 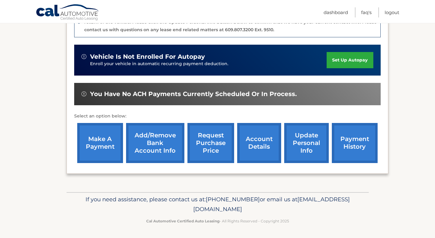 What do you see at coordinates (392, 12) in the screenshot?
I see `a: Logout` at bounding box center [392, 12].